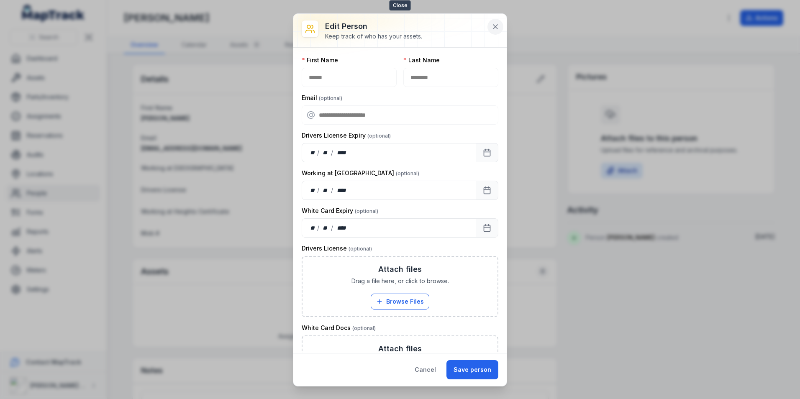 The width and height of the screenshot is (800, 399). Describe the element at coordinates (346, 136) in the screenshot. I see `label: Drivers License Expiry` at that location.